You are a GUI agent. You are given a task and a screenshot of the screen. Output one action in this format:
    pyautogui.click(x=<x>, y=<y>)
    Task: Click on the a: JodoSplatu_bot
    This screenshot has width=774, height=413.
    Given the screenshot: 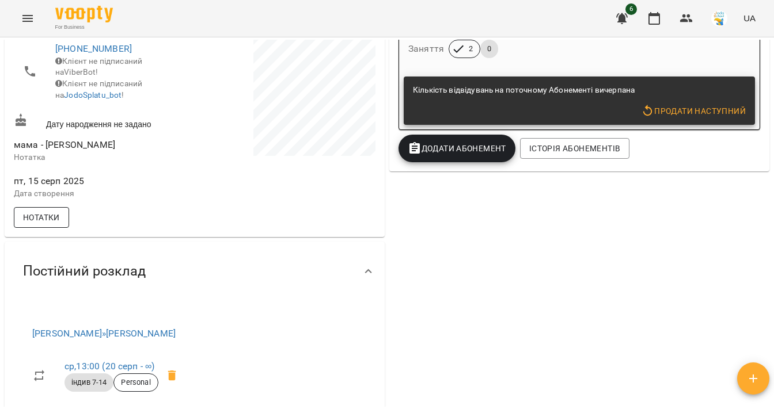 What is the action you would take?
    pyautogui.click(x=93, y=95)
    